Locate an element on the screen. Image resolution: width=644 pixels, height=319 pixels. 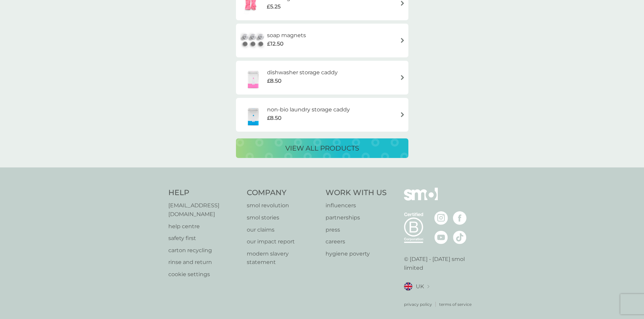
a: rinse and return is located at coordinates (204, 262).